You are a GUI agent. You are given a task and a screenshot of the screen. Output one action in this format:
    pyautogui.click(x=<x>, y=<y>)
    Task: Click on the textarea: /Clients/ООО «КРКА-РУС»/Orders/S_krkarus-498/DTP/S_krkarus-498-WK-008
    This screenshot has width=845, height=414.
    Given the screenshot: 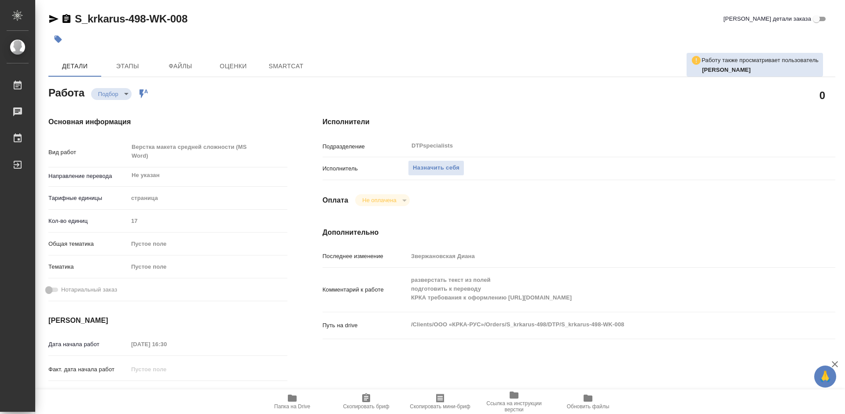 What is the action you would take?
    pyautogui.click(x=601, y=325)
    